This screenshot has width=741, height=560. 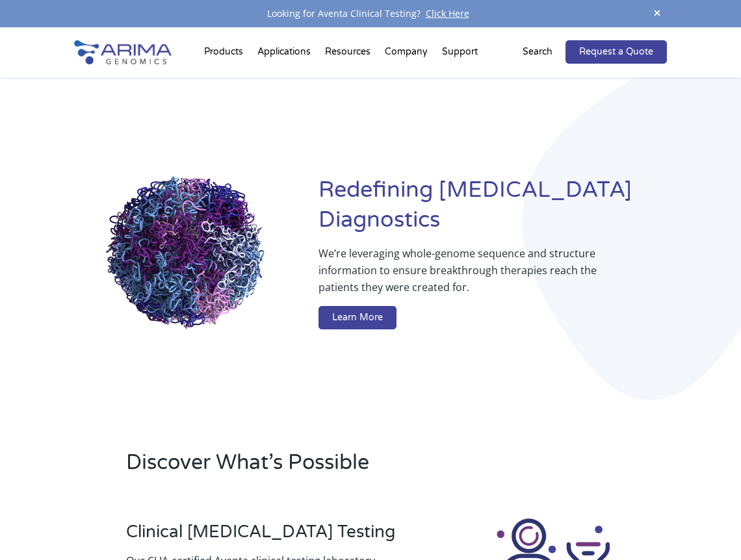 What do you see at coordinates (370, 14) in the screenshot?
I see `div: Looking for Aventa Clinical Testing?` at bounding box center [370, 14].